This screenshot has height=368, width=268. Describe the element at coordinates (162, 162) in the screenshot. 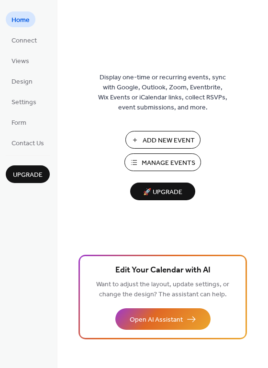

I see `button: Manage Events` at that location.